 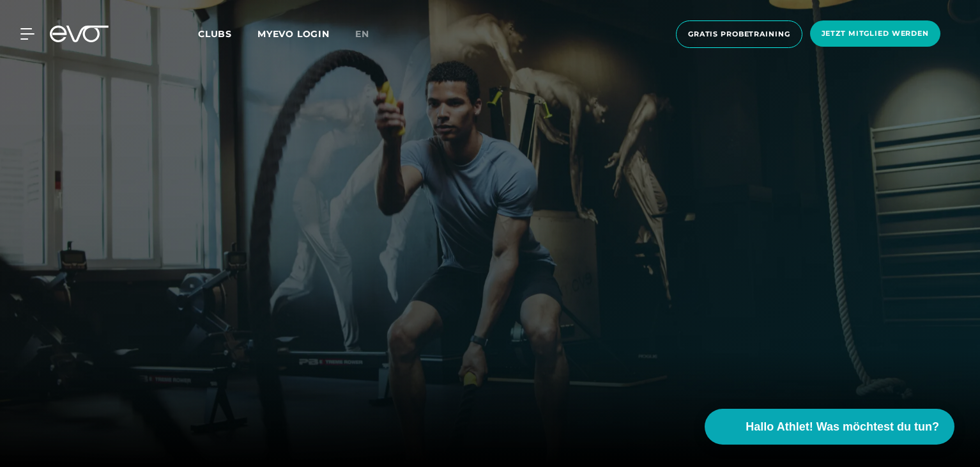 What do you see at coordinates (739, 34) in the screenshot?
I see `span: Gratis Probetraining` at bounding box center [739, 34].